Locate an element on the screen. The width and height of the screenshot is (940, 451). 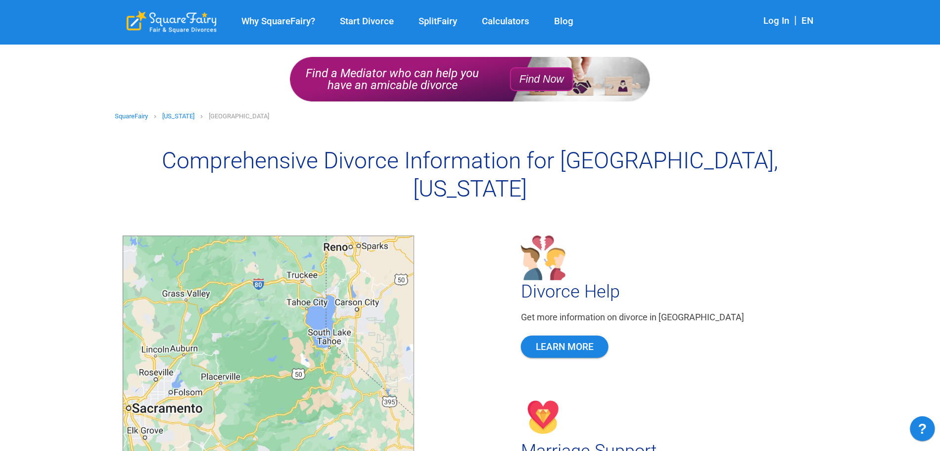
h2: Divorce Help is located at coordinates (665, 291).